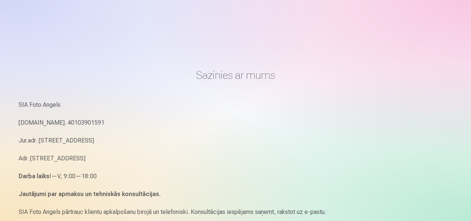 The height and width of the screenshot is (221, 471). Describe the element at coordinates (90, 194) in the screenshot. I see `strong: Jautājumi par apmaksu un tehniskās konsultācijas.` at that location.